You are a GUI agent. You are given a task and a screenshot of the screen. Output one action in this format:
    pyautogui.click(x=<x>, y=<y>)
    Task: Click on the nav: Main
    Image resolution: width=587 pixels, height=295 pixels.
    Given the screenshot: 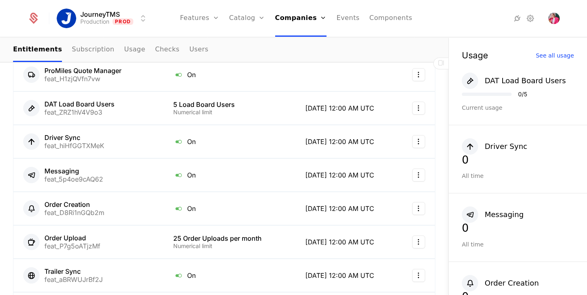 What is the action you would take?
    pyautogui.click(x=224, y=50)
    